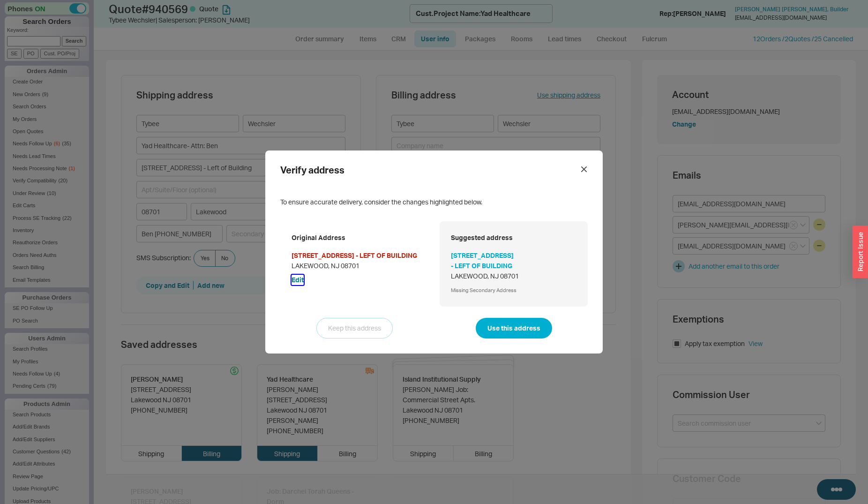 Image resolution: width=868 pixels, height=504 pixels. Describe the element at coordinates (354, 328) in the screenshot. I see `span: Keep this address` at that location.